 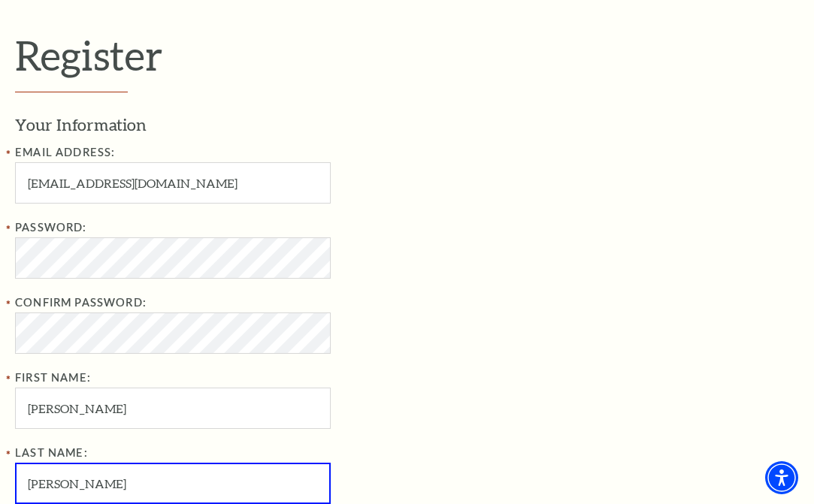 What do you see at coordinates (51, 227) in the screenshot?
I see `label: Password:` at bounding box center [51, 227].